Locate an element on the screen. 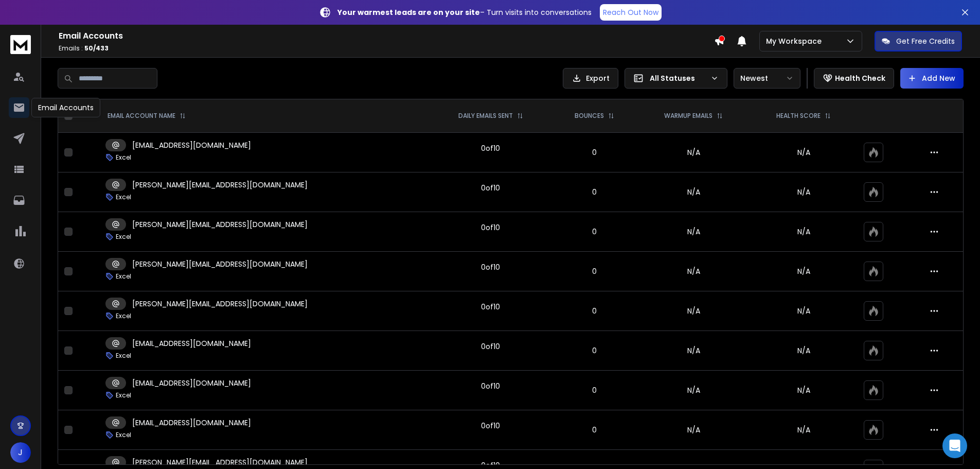 The height and width of the screenshot is (469, 980). strong: Your warmest leads are on your site is located at coordinates (409, 12).